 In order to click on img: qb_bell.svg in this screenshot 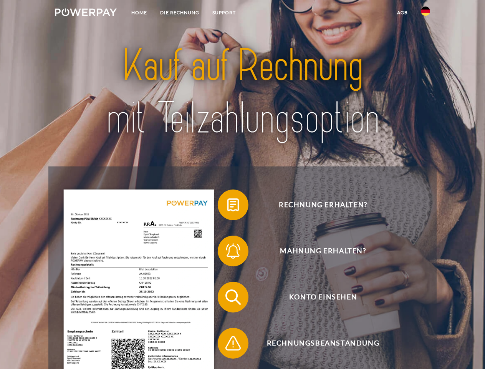, I will do `click(233, 251)`.